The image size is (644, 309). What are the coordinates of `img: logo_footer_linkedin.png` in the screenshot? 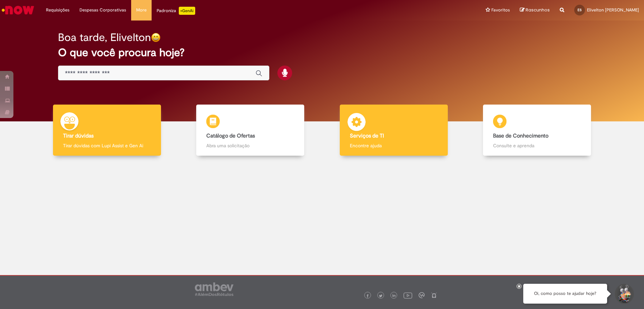 It's located at (394, 296).